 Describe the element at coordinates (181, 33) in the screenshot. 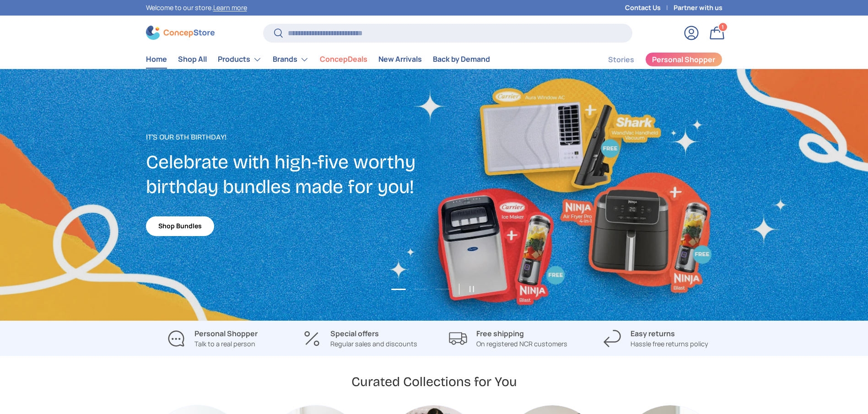

I see `img: ConcepStore` at that location.